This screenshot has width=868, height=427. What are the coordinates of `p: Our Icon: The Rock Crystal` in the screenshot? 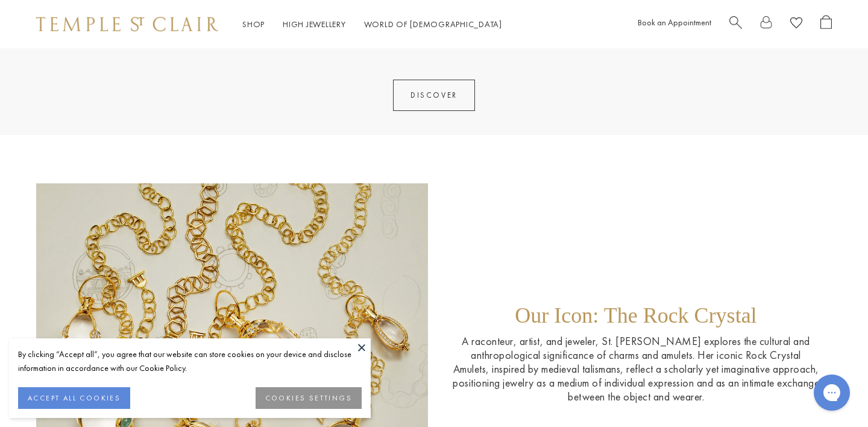 It's located at (635, 318).